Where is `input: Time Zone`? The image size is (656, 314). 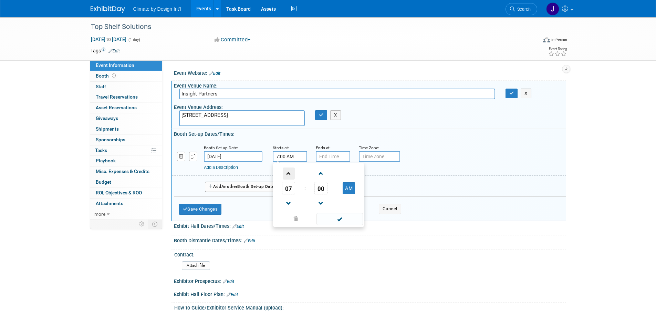 input: Time Zone is located at coordinates (379, 156).